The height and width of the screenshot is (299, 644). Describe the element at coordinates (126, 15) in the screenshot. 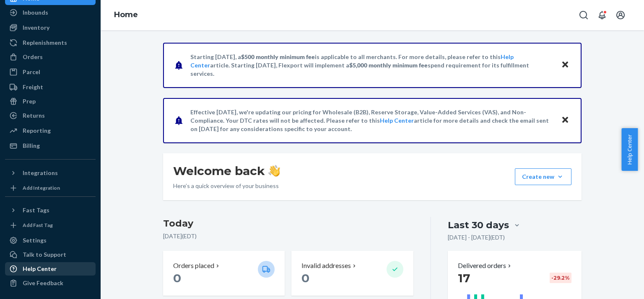

I see `ol: breadcrumbs` at that location.